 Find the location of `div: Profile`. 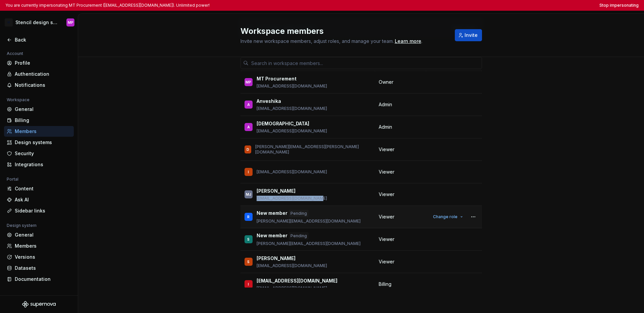

div: Profile is located at coordinates (43, 63).